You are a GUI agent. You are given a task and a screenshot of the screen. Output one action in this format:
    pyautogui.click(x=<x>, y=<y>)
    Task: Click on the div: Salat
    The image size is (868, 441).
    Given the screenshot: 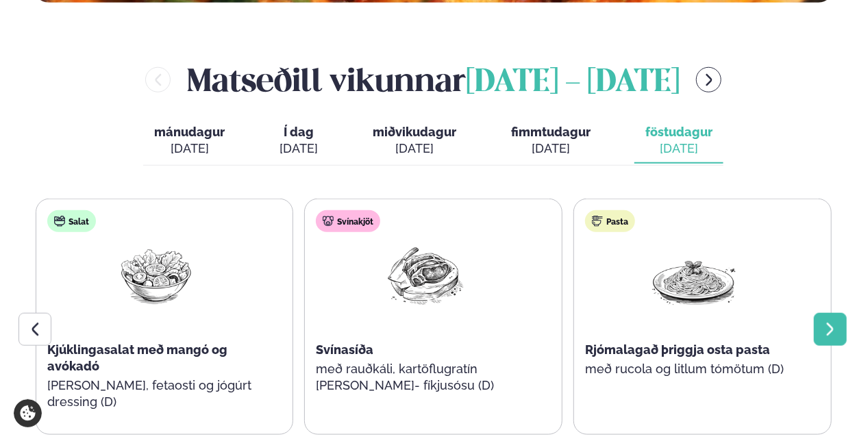 What is the action you would take?
    pyautogui.click(x=71, y=222)
    